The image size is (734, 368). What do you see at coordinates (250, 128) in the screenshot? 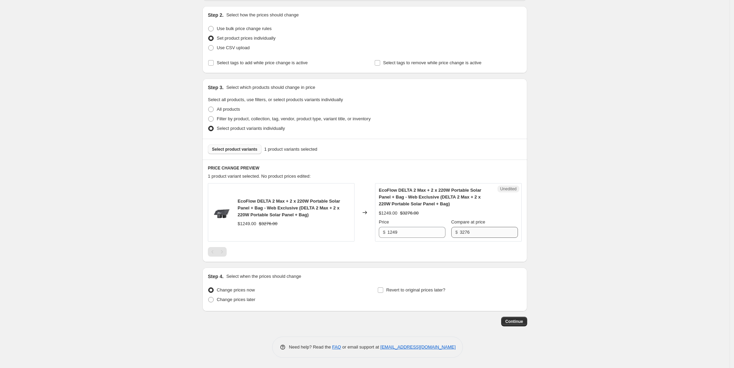
I see `span: Select product variants individually` at bounding box center [250, 128].